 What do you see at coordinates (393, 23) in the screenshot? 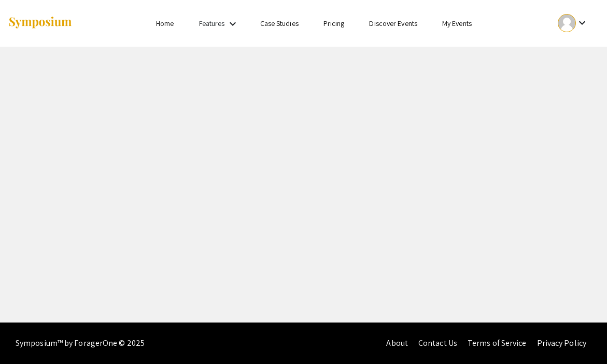
I see `a: Discover Events` at bounding box center [393, 23].